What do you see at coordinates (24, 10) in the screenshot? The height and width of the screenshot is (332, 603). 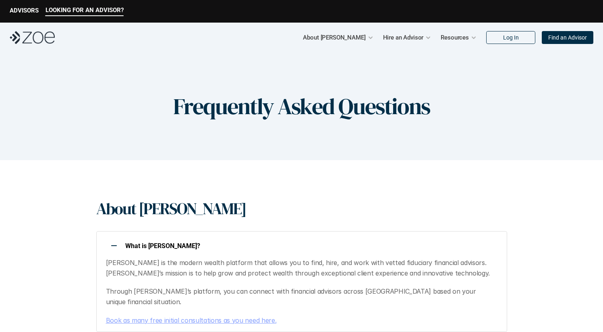 I see `p: ADVISORS` at bounding box center [24, 10].